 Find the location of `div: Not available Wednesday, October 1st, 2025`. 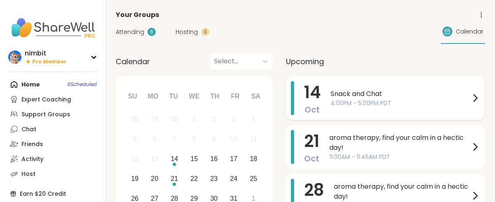

div: Not available Wednesday, October 1st, 2025 is located at coordinates (194, 119).